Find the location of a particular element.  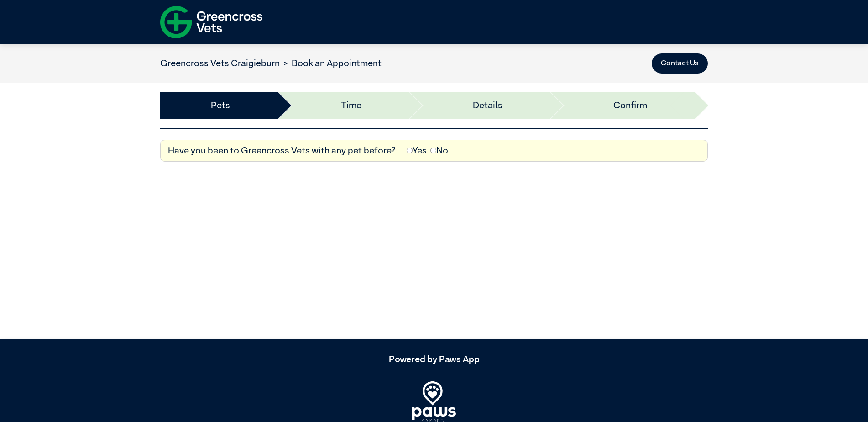

label: Have you been to Greencross Vets with any pet before? is located at coordinates (282, 151).